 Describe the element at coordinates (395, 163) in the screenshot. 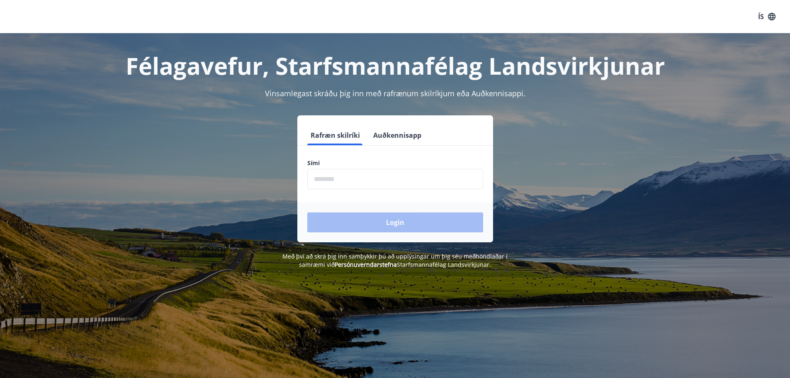

I see `label: Sími` at that location.